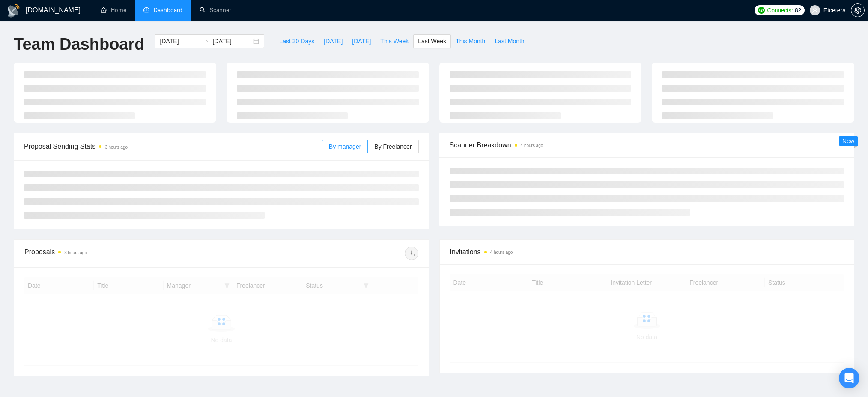 The image size is (868, 397). What do you see at coordinates (858, 10) in the screenshot?
I see `span: setting` at bounding box center [858, 10].